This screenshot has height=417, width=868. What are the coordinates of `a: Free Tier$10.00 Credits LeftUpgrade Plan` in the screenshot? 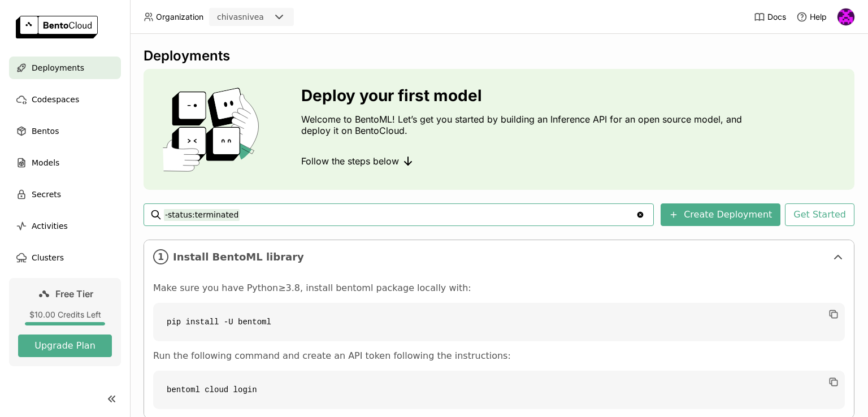 It's located at (65, 323).